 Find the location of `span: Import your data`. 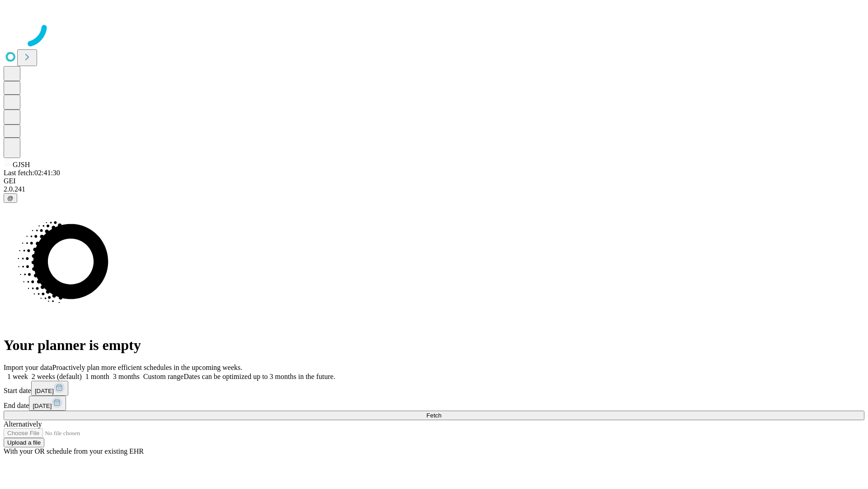

span: Import your data is located at coordinates (28, 367).